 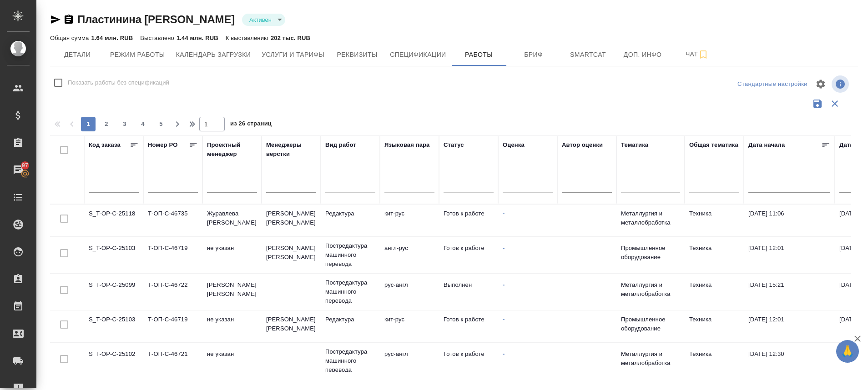 What do you see at coordinates (158, 38) in the screenshot?
I see `p: Выставлено` at bounding box center [158, 38].